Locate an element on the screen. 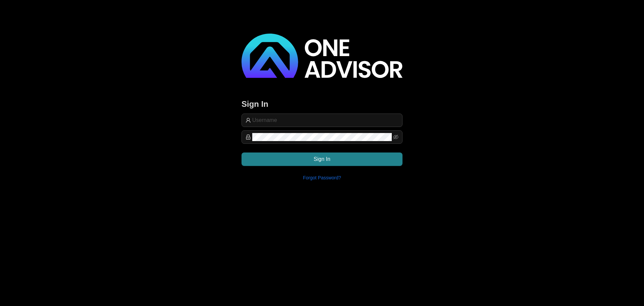  h3: Sign In is located at coordinates (322, 104).